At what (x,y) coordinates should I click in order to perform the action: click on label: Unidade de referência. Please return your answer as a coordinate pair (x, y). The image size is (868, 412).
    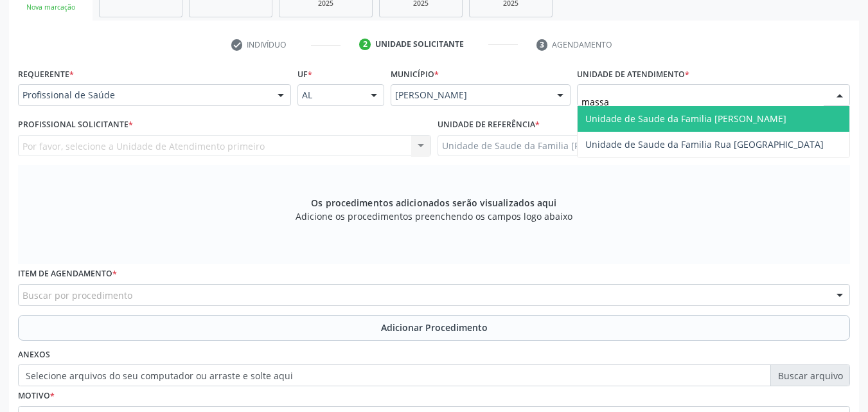
    Looking at the image, I should click on (488, 125).